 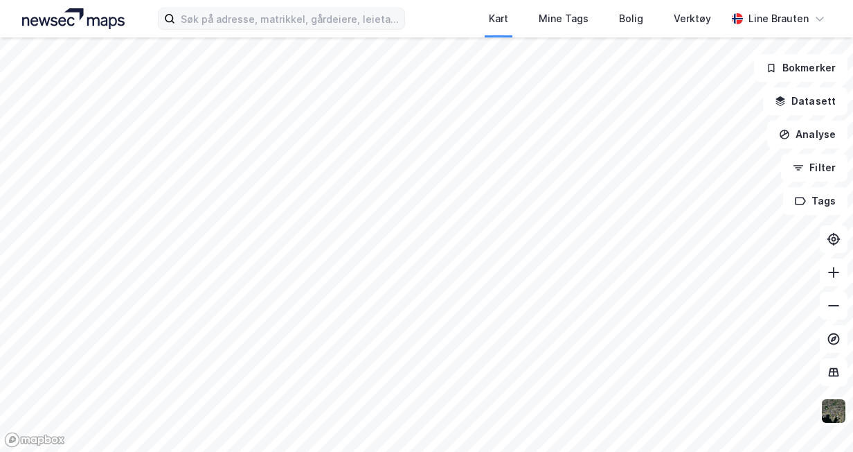 What do you see at coordinates (564, 19) in the screenshot?
I see `div: Mine Tags` at bounding box center [564, 19].